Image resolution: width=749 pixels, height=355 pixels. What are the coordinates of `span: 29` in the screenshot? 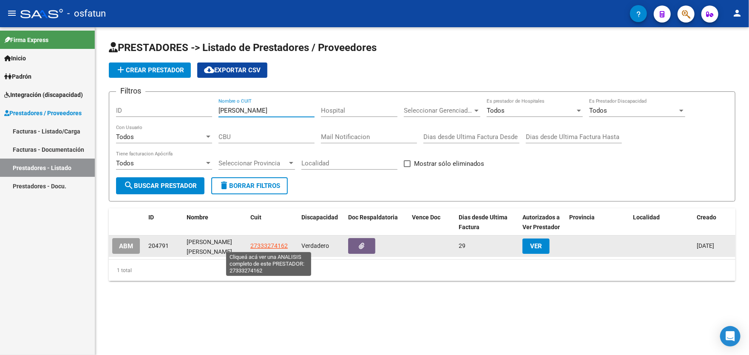 It's located at (462, 246).